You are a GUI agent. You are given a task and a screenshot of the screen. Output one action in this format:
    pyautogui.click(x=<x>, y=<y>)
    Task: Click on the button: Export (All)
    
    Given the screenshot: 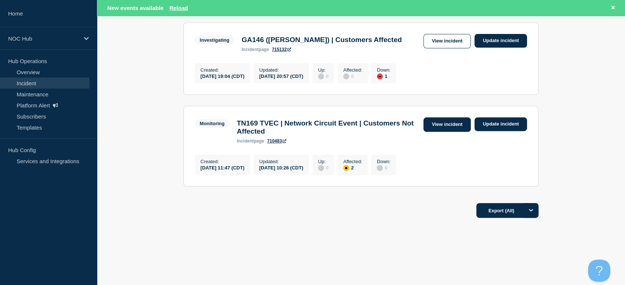 What is the action you would take?
    pyautogui.click(x=507, y=211)
    